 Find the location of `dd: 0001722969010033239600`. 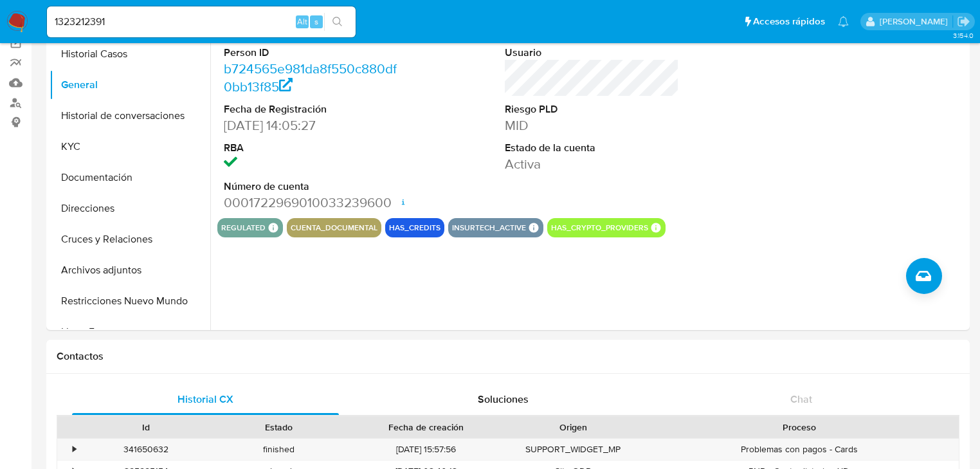

dd: 0001722969010033239600 is located at coordinates (310, 202).